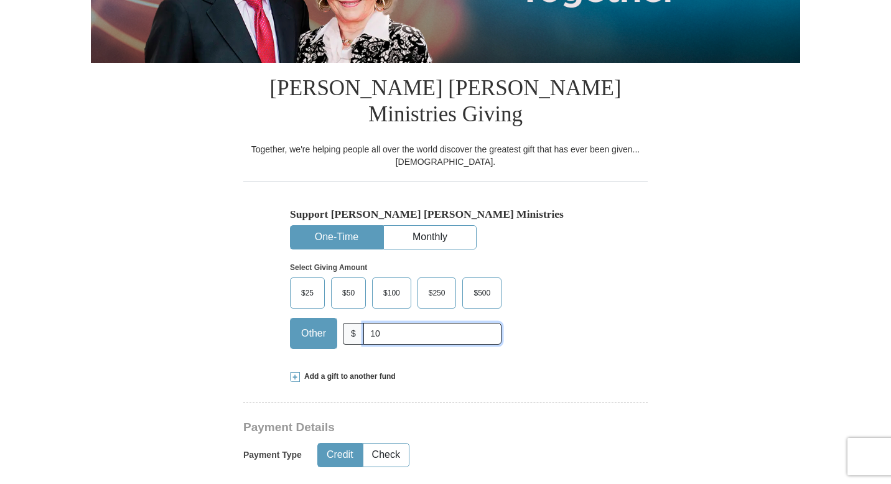 The width and height of the screenshot is (891, 484). What do you see at coordinates (272, 455) in the screenshot?
I see `h5: Payment Type` at bounding box center [272, 455].